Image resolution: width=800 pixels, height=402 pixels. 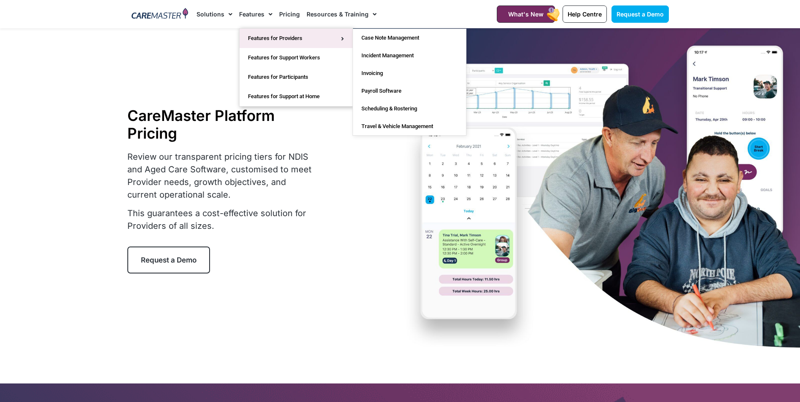 I want to click on a: Features for Support Workers, so click(x=296, y=58).